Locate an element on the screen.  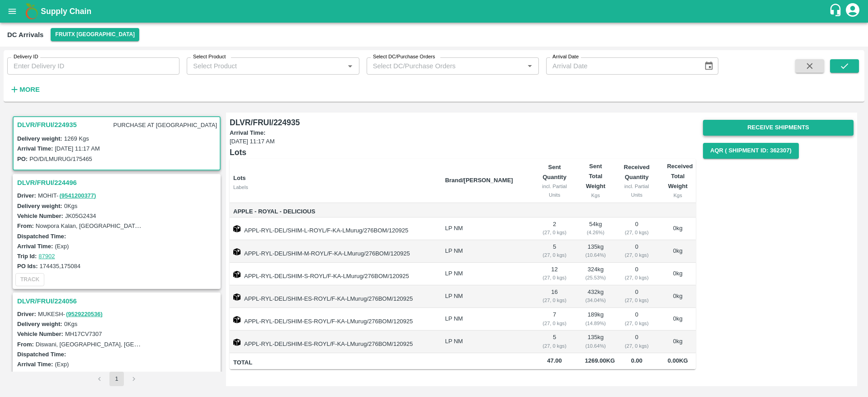
b: Received Total Weight is located at coordinates (679, 176).